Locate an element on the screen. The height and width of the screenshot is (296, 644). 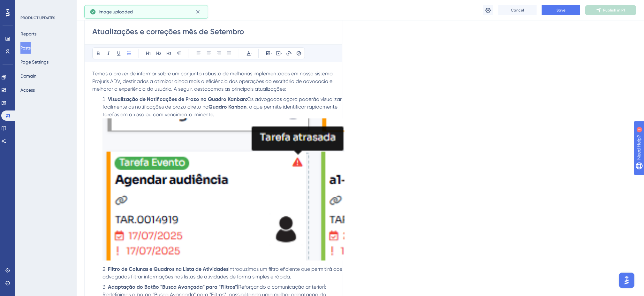
strong: Quadro Kanban is located at coordinates (227, 107).